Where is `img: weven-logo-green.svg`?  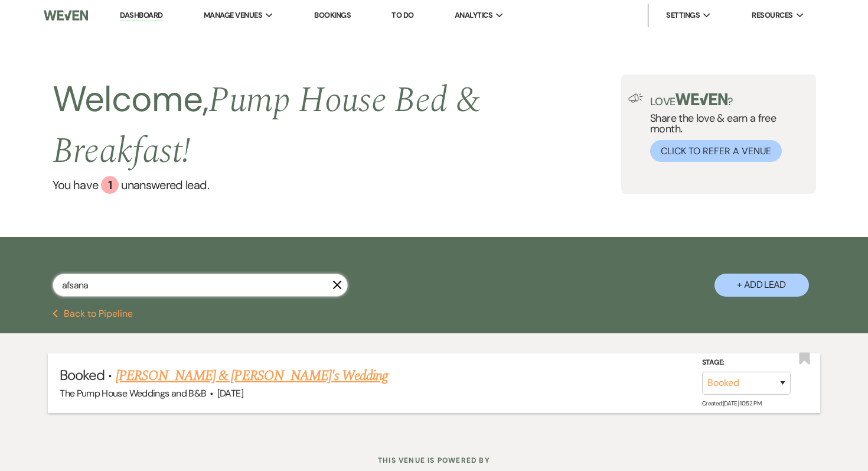
img: weven-logo-green.svg is located at coordinates (702, 99).